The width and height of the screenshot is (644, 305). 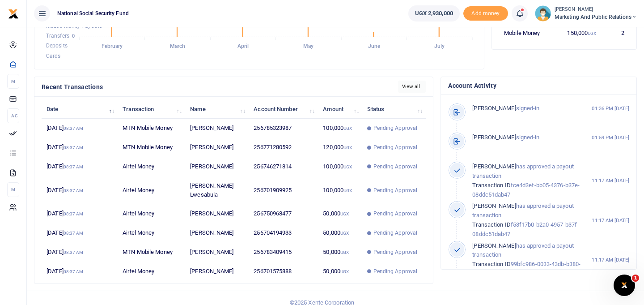 What do you see at coordinates (58, 36) in the screenshot?
I see `span: Transfers` at bounding box center [58, 36].